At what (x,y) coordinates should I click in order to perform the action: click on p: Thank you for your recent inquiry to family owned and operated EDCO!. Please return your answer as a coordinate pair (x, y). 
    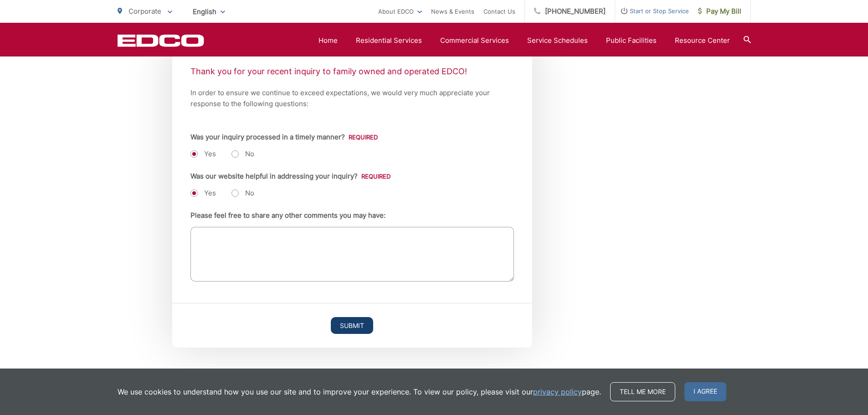
    Looking at the image, I should click on (353, 72).